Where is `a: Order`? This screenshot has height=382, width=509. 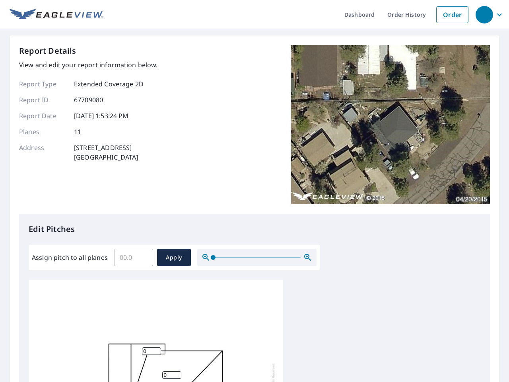 a: Order is located at coordinates (452, 15).